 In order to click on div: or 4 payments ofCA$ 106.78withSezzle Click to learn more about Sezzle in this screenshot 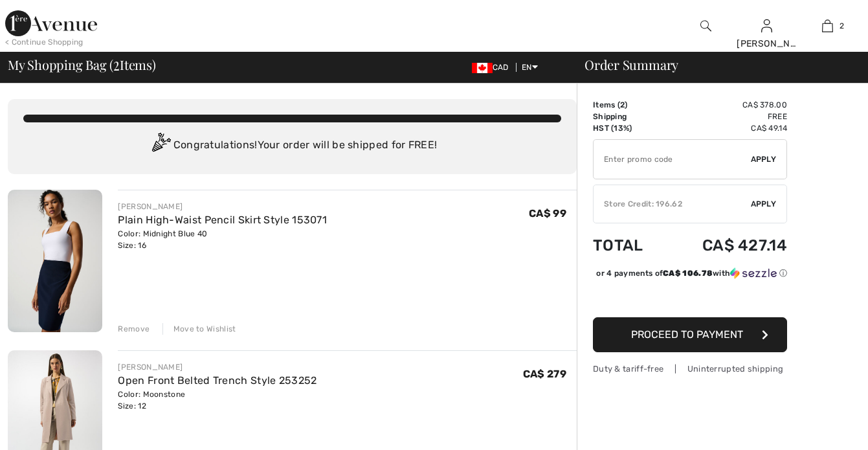, I will do `click(690, 276)`.